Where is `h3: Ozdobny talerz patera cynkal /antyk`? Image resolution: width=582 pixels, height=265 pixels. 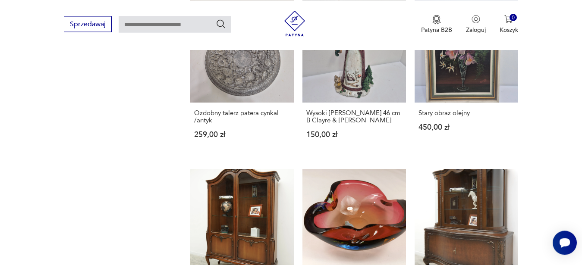
h3: Ozdobny talerz patera cynkal /antyk is located at coordinates (242, 117).